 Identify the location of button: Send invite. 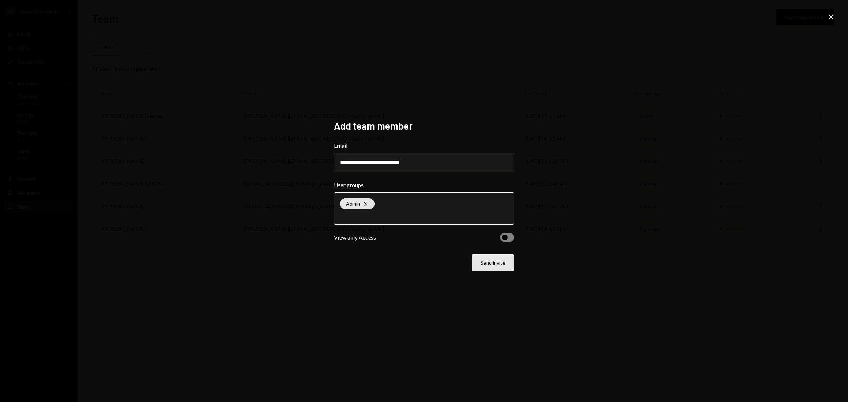
(493, 263).